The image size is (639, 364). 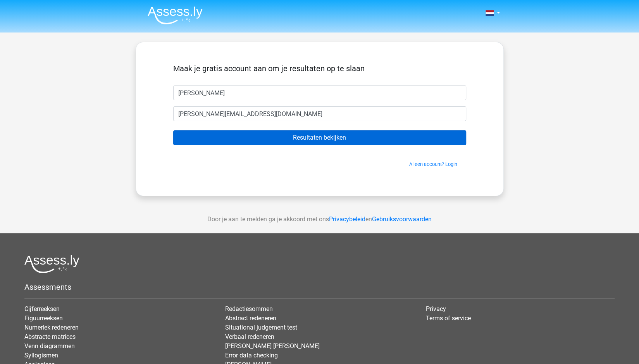 I want to click on a: Abstracte matrices, so click(x=50, y=337).